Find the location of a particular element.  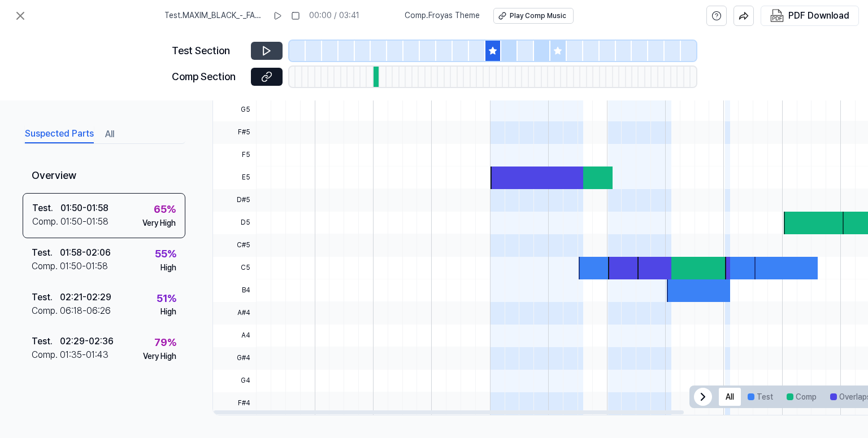

a: Play Comp Music is located at coordinates (533, 16).